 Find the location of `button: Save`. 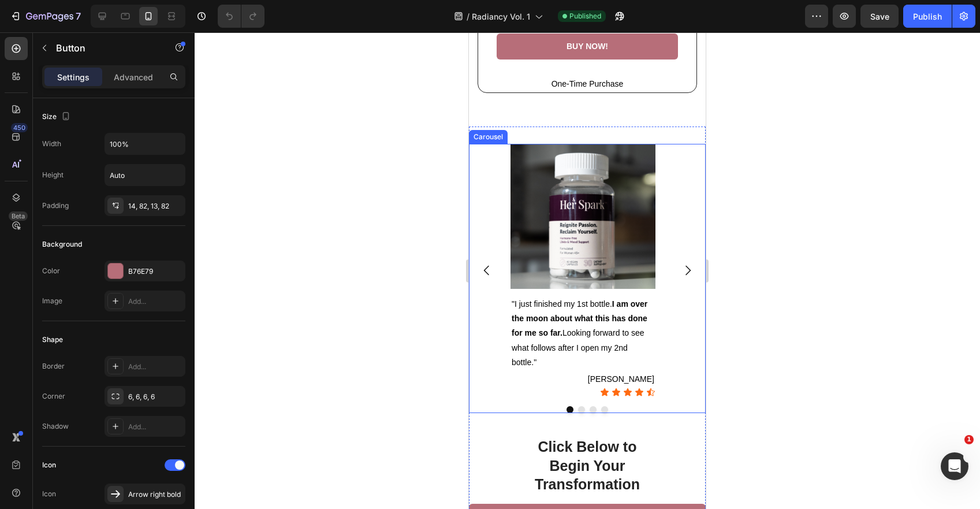

button: Save is located at coordinates (880, 16).